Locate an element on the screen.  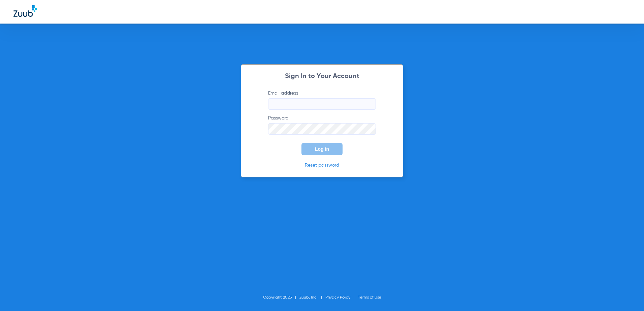
input: Password is located at coordinates (322, 129).